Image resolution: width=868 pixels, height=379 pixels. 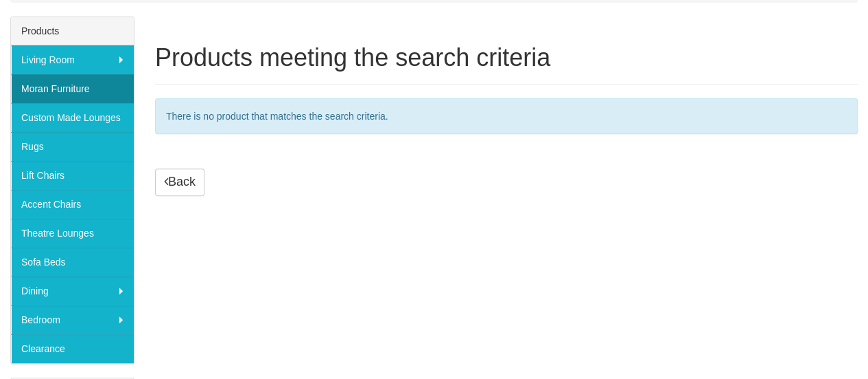 I want to click on a: Bedroom, so click(x=72, y=320).